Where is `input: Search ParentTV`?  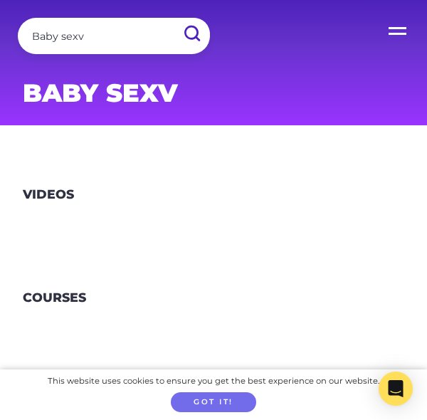 input: Search ParentTV is located at coordinates (114, 36).